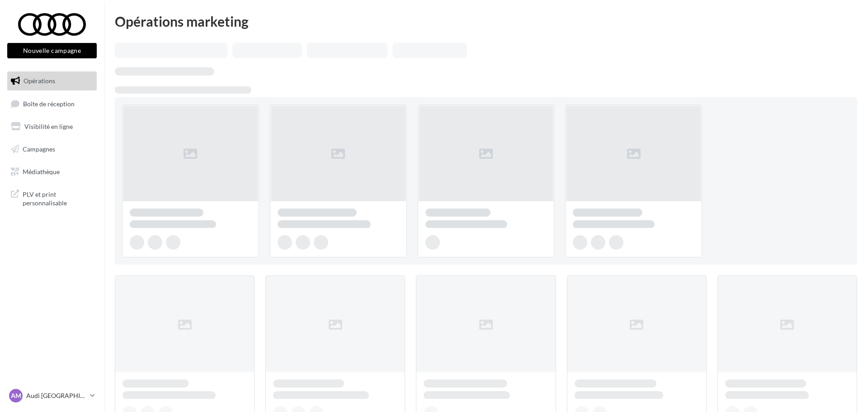  I want to click on a: Médiathèque, so click(52, 172).